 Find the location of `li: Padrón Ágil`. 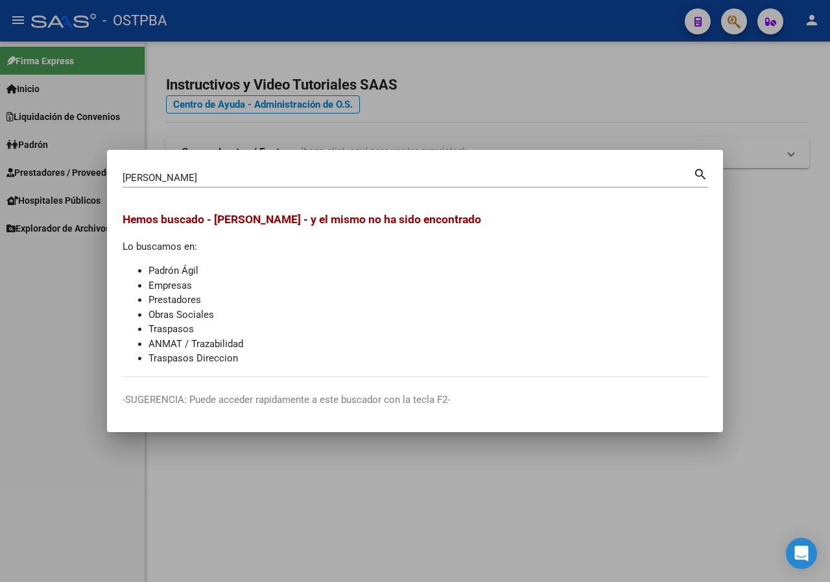

li: Padrón Ágil is located at coordinates (428, 270).